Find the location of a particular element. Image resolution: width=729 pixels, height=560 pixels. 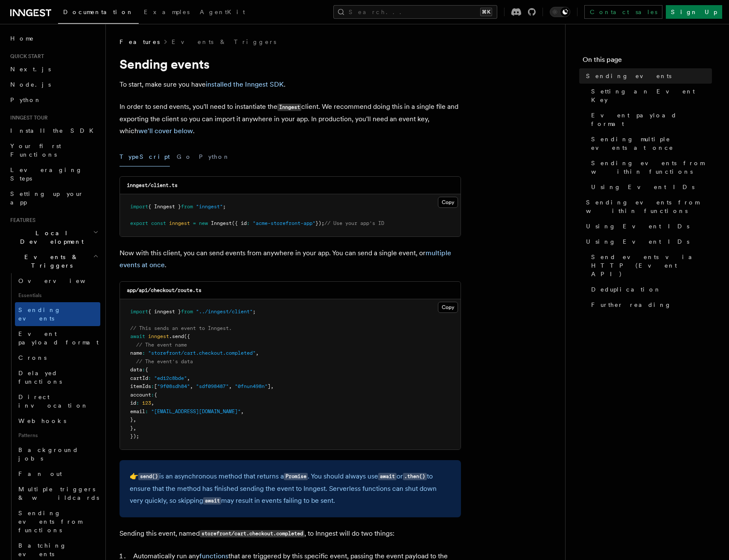

span: itemIds is located at coordinates (141, 386).